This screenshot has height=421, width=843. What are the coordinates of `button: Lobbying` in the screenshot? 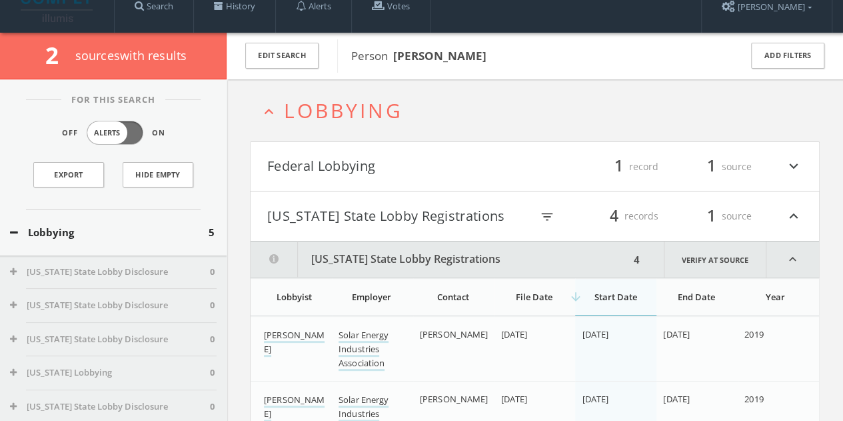 It's located at (109, 232).